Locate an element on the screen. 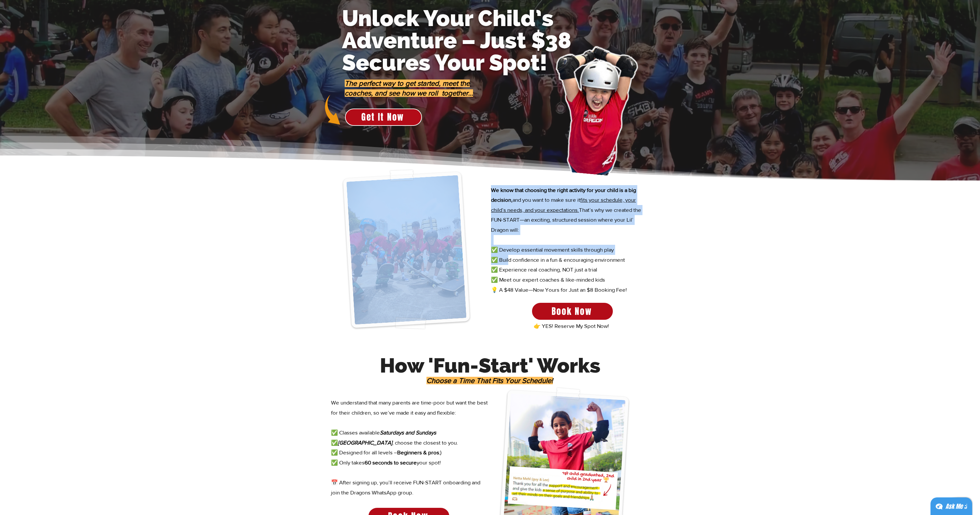 The image size is (980, 515). a: Get It Now is located at coordinates (383, 117).